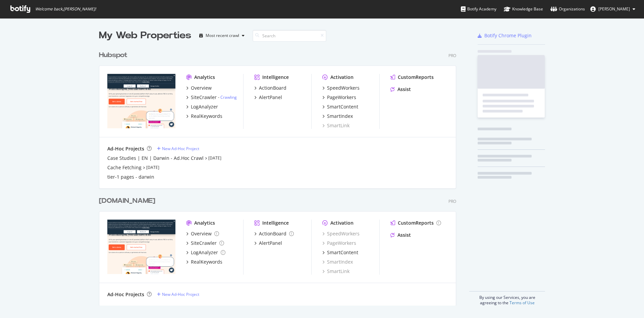  What do you see at coordinates (222, 36) in the screenshot?
I see `button: Most recent crawl` at bounding box center [222, 36].